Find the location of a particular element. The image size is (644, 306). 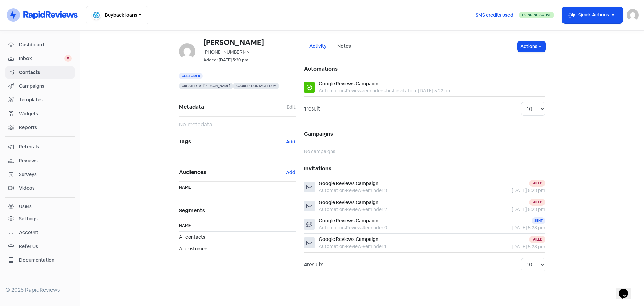

div: Automation Review Reminder 3 is located at coordinates (353, 190).